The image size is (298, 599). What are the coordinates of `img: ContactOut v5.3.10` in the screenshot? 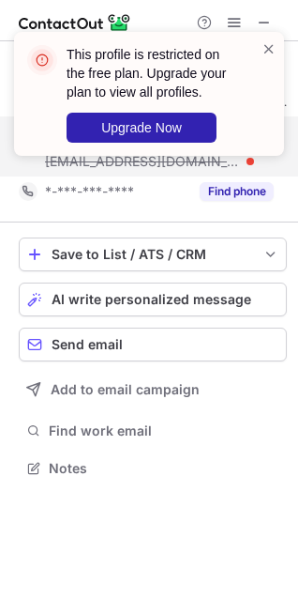 It's located at (75, 23).